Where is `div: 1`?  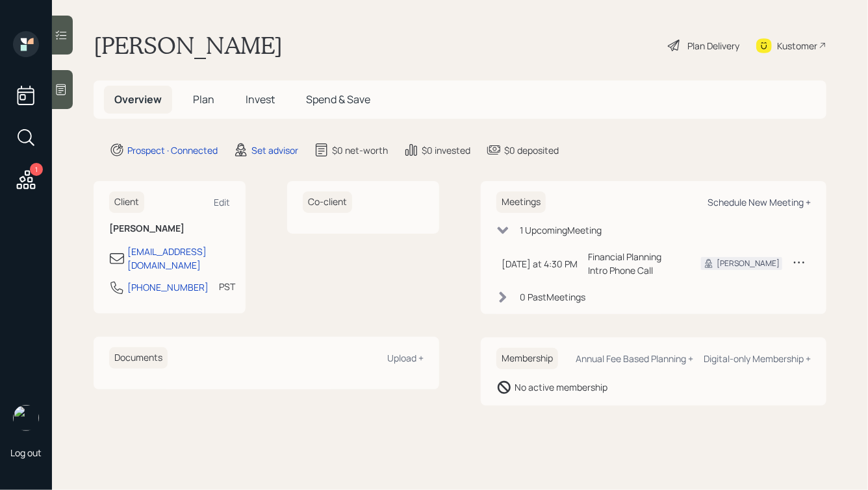
div: 1 is located at coordinates (37, 170).